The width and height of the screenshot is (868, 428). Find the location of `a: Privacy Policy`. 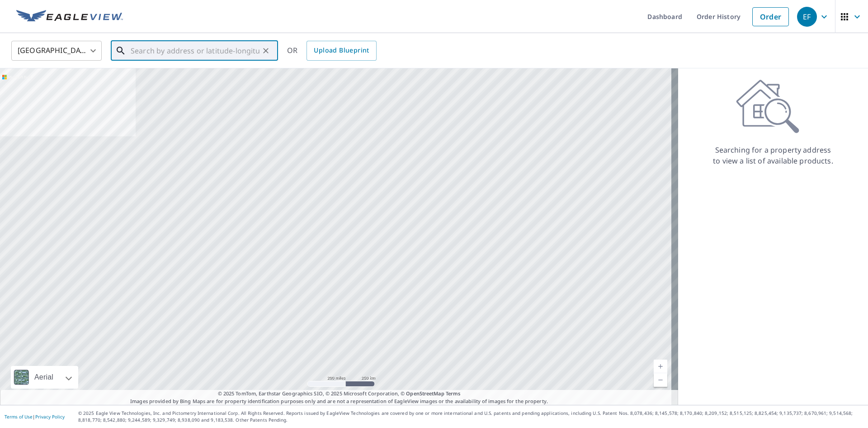

a: Privacy Policy is located at coordinates (50, 416).